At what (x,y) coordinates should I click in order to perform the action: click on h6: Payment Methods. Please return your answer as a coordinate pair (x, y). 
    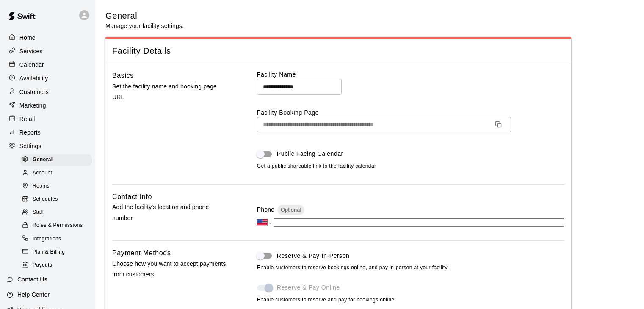
    Looking at the image, I should click on (142, 253).